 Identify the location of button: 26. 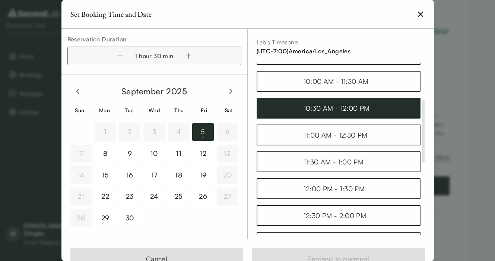
(203, 196).